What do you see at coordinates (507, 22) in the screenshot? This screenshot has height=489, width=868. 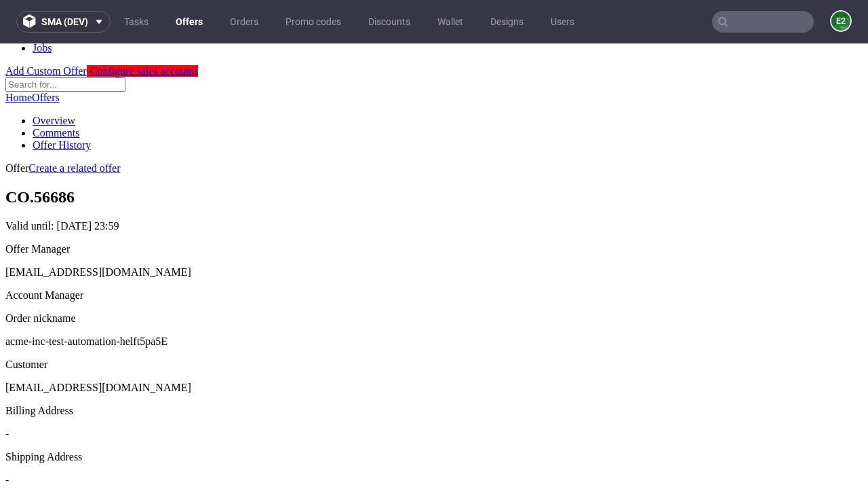 I see `a: Designs` at bounding box center [507, 22].